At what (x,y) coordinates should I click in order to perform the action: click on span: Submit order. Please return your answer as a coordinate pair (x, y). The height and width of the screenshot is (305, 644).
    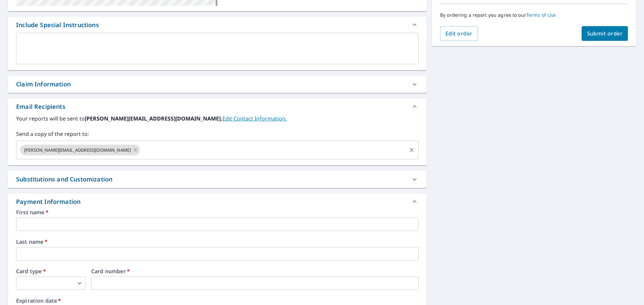
    Looking at the image, I should click on (605, 33).